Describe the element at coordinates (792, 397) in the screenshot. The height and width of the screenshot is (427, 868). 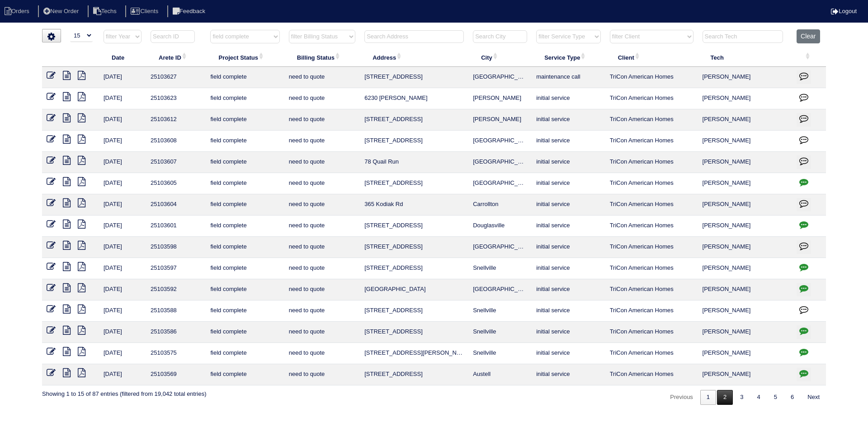
I see `a: 6` at that location.